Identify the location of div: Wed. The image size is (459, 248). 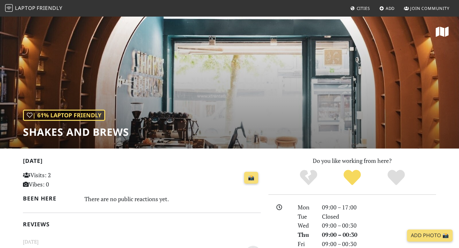
(306, 225).